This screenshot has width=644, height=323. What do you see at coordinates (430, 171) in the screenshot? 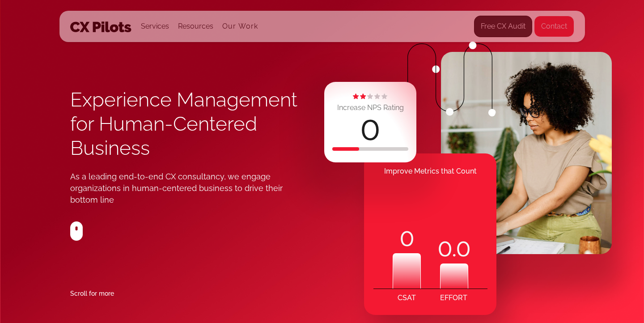
I see `div: Improve Metrics that Count` at bounding box center [430, 171].